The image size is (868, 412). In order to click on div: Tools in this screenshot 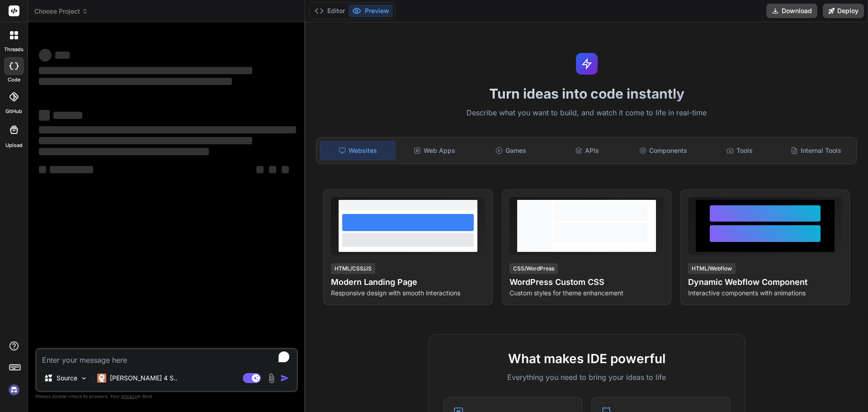, I will do `click(740, 151)`.